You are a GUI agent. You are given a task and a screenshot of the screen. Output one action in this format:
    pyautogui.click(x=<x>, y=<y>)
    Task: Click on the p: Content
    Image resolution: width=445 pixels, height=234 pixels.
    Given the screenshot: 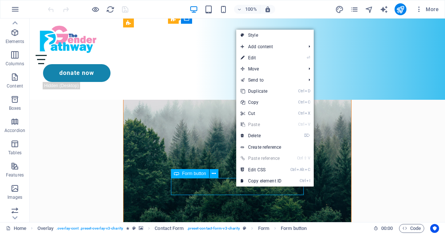 What is the action you would take?
    pyautogui.click(x=15, y=86)
    